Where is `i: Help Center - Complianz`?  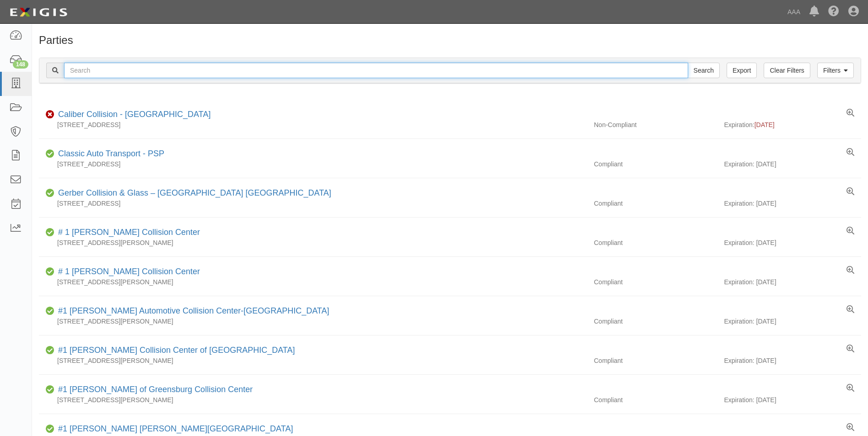
i: Help Center - Complianz is located at coordinates (834, 12).